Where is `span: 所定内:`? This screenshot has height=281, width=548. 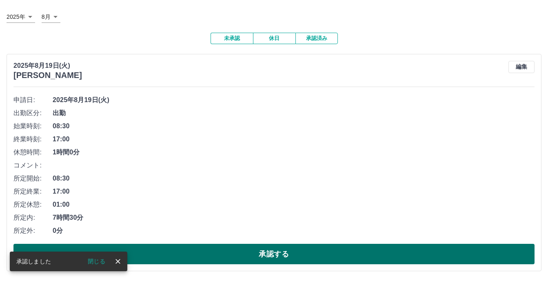
span: 所定内: is located at coordinates (33, 218).